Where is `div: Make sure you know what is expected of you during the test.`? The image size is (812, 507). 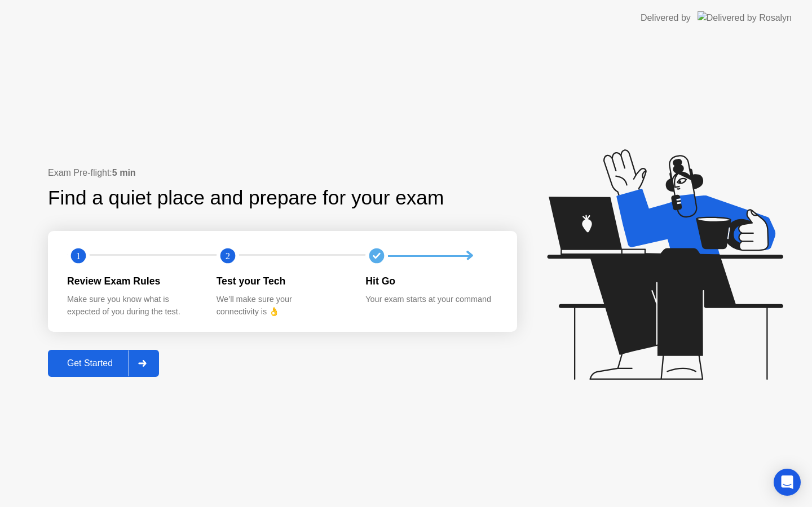 div: Make sure you know what is expected of you during the test. is located at coordinates (132, 305).